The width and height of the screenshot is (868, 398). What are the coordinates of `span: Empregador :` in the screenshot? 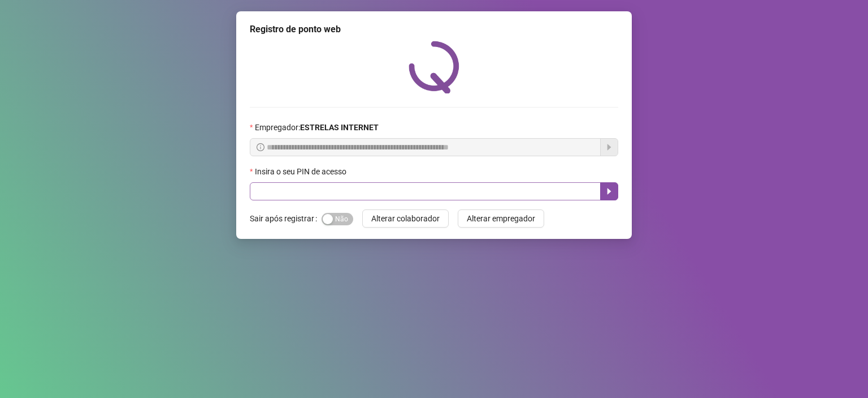 It's located at (316, 127).